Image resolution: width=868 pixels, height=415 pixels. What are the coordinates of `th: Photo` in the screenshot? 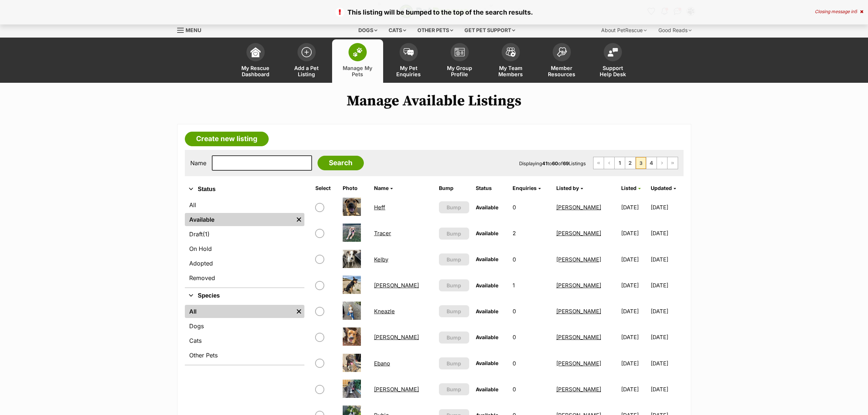 It's located at (356, 188).